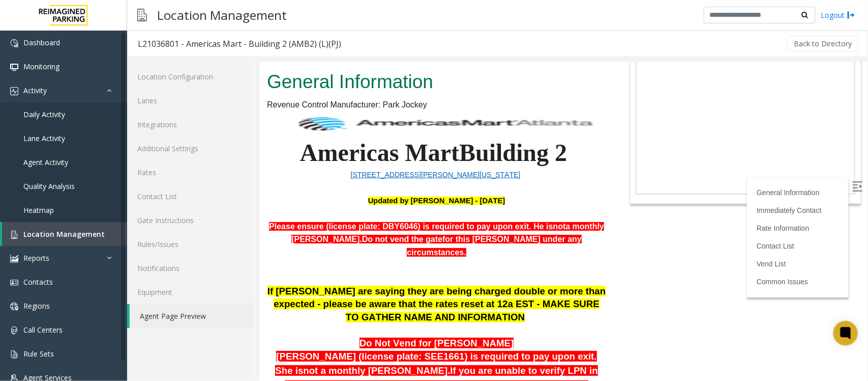  Describe the element at coordinates (36, 258) in the screenshot. I see `span: Reports` at that location.